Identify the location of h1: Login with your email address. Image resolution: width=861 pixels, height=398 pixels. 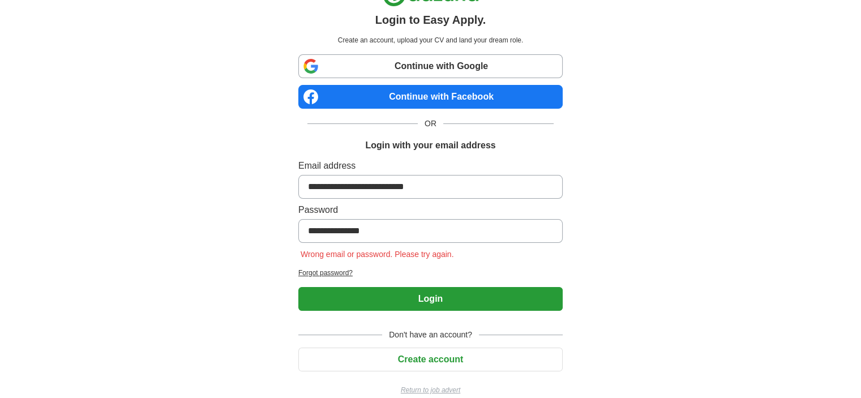
(430, 145).